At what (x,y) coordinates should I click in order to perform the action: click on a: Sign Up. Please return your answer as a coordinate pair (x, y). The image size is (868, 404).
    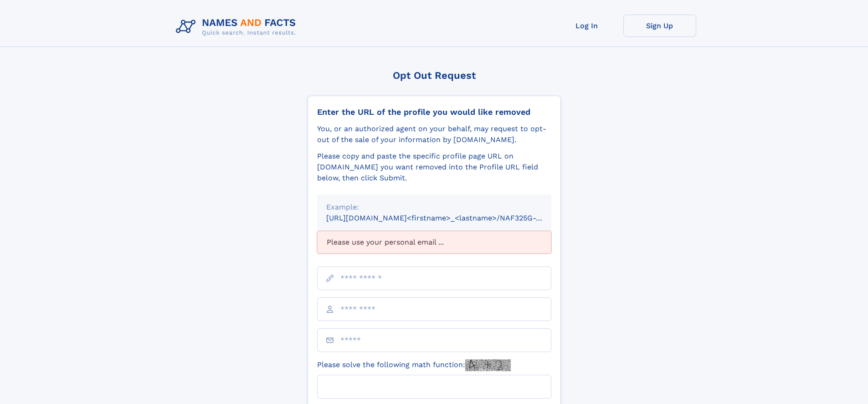
    Looking at the image, I should click on (660, 25).